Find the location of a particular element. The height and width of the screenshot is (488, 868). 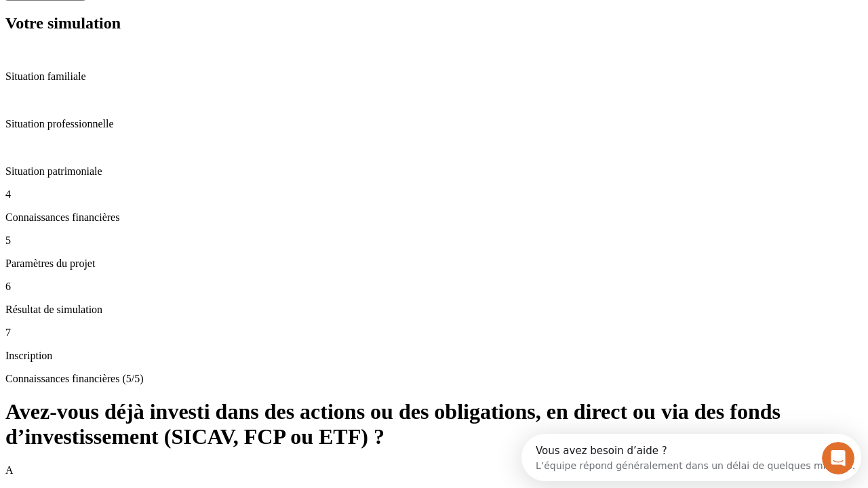

div: L’équipe répond généralement dans un délai de quelques minutes. is located at coordinates (173, 29).